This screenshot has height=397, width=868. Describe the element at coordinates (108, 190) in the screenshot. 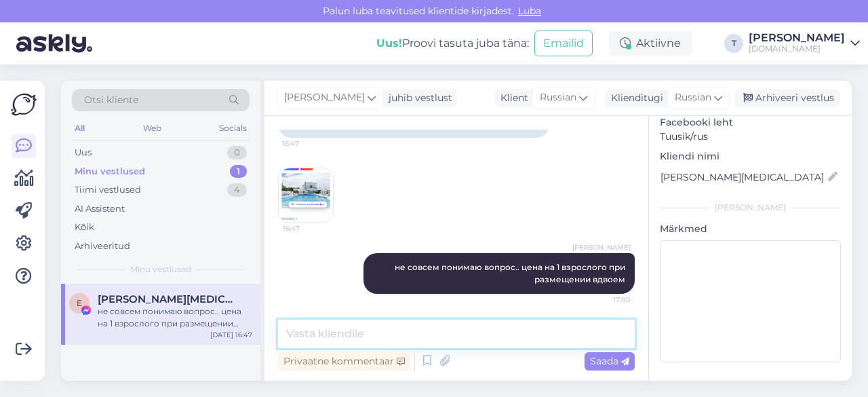

I see `div: Tiimi vestlused` at that location.